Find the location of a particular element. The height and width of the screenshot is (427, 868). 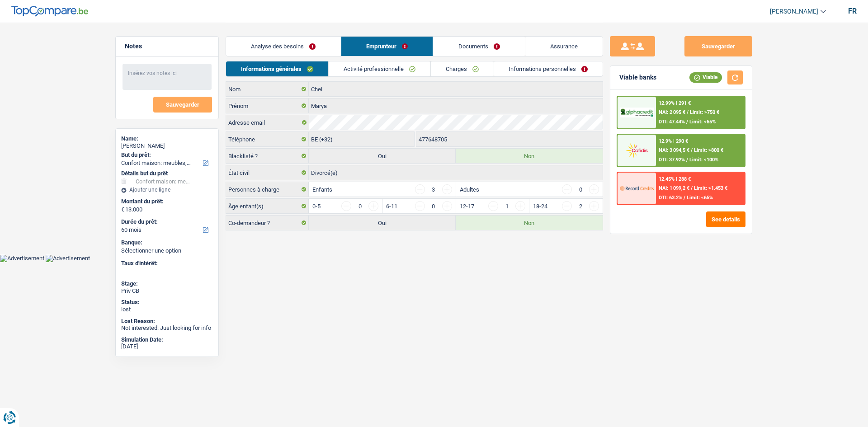

span: NAI: 3 094,5 € is located at coordinates (674, 150).